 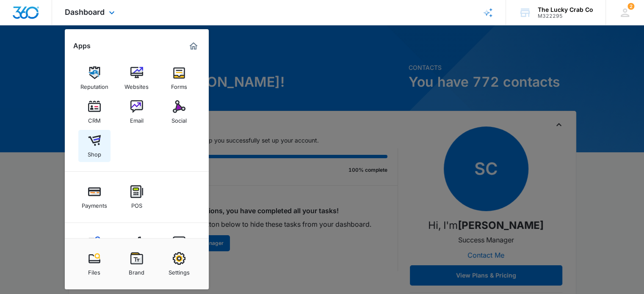 What do you see at coordinates (565, 10) in the screenshot?
I see `div: account name` at bounding box center [565, 10].